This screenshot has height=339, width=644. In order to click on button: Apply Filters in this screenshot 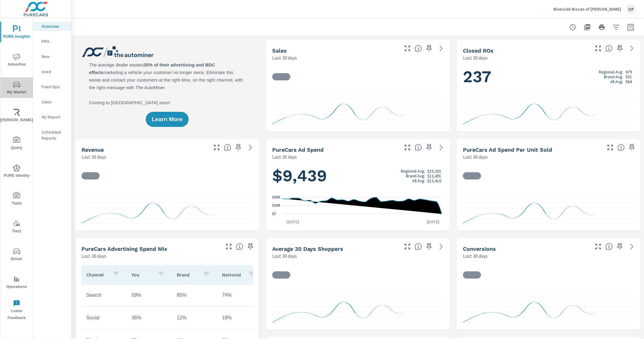, I will do `click(617, 27)`.